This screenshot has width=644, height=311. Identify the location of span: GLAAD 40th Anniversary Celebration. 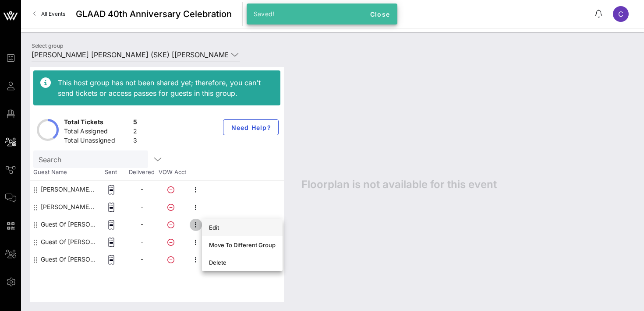
(154, 14).